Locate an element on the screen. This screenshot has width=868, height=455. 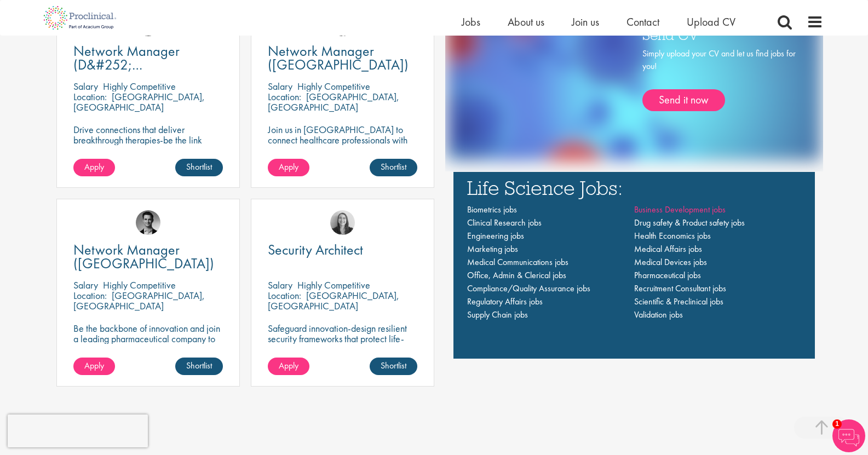
a: Drug safety & Product safety jobs is located at coordinates (690, 222).